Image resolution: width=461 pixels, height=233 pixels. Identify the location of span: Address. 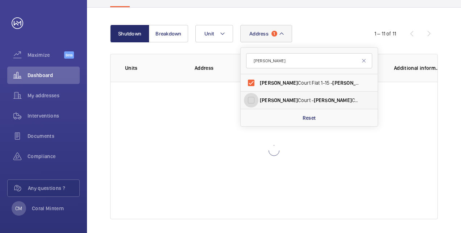
(259, 34).